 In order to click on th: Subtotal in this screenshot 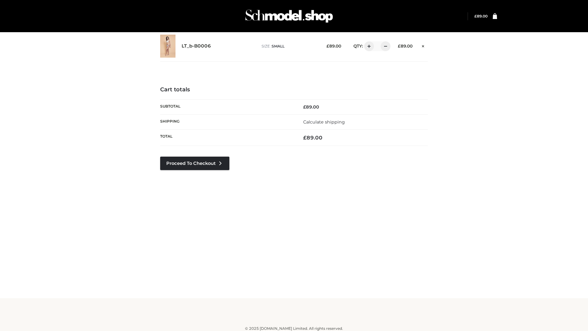, I will do `click(227, 107)`.